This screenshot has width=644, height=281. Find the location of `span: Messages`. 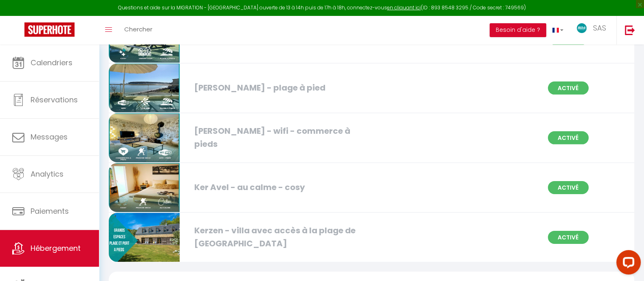

span: Messages is located at coordinates (49, 137).